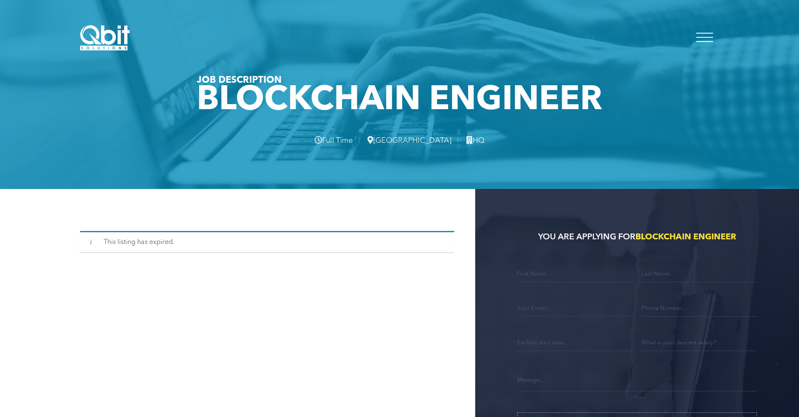  Describe the element at coordinates (575, 342) in the screenshot. I see `input: Earliest start date...` at that location.